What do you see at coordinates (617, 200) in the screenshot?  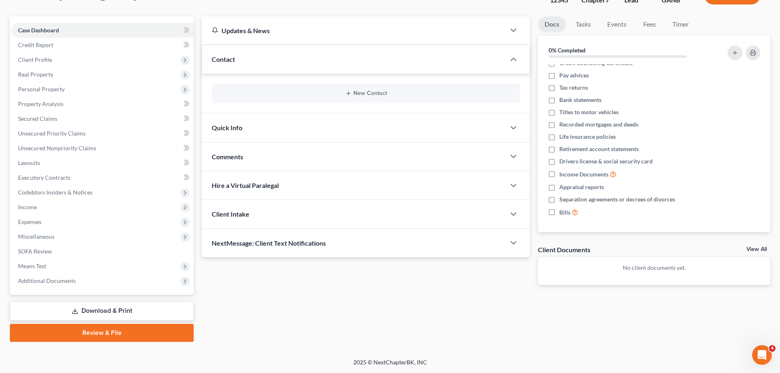 I see `span: Separation agreements or decrees of divorces` at bounding box center [617, 200].